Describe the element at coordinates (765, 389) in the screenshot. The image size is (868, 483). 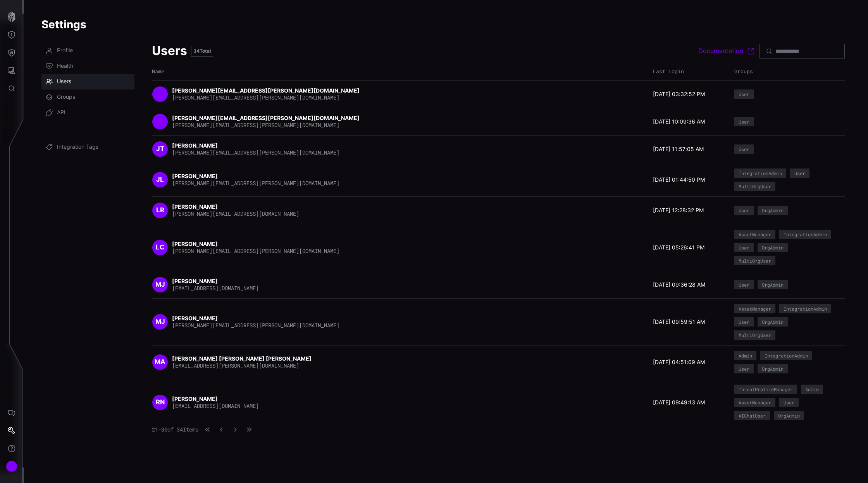
I see `div: ThreatProfileManager` at that location.